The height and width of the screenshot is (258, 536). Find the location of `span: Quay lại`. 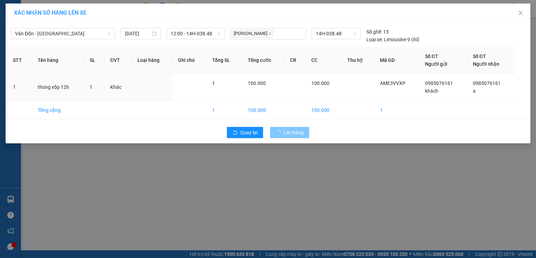

span: Quay lại is located at coordinates (249, 132).